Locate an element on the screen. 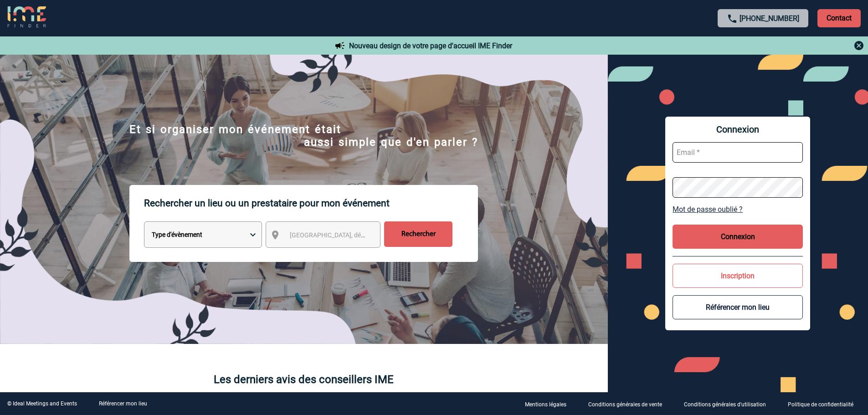  img: call-24-px.png is located at coordinates (732, 18).